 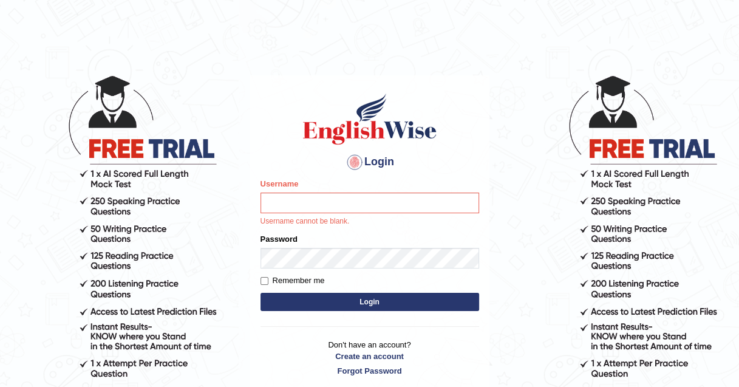 I want to click on label: Username, so click(x=279, y=183).